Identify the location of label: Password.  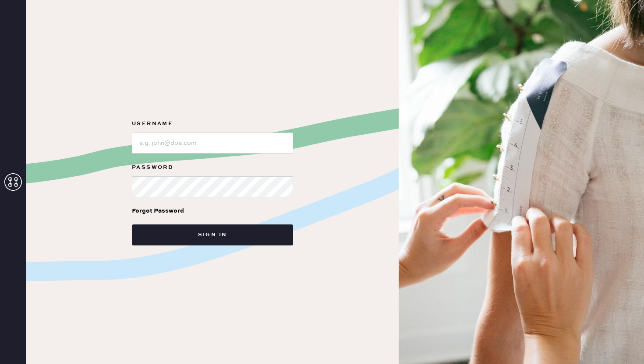
(212, 167).